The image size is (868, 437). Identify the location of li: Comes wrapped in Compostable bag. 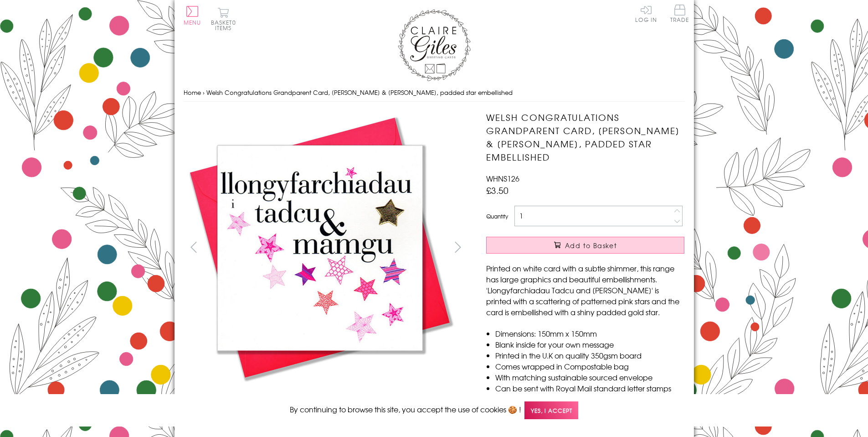
(589, 366).